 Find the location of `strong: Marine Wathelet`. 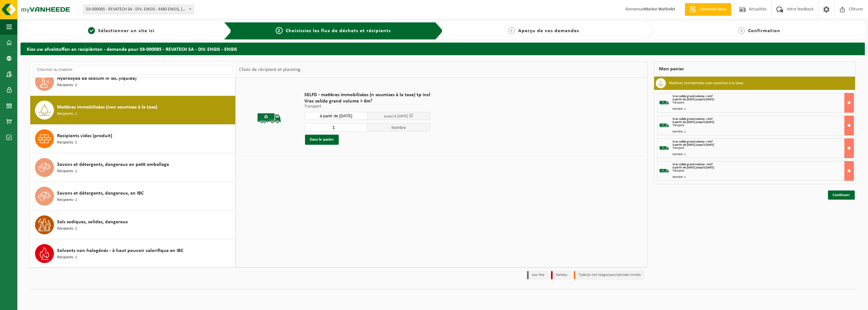

strong: Marine Wathelet is located at coordinates (659, 9).